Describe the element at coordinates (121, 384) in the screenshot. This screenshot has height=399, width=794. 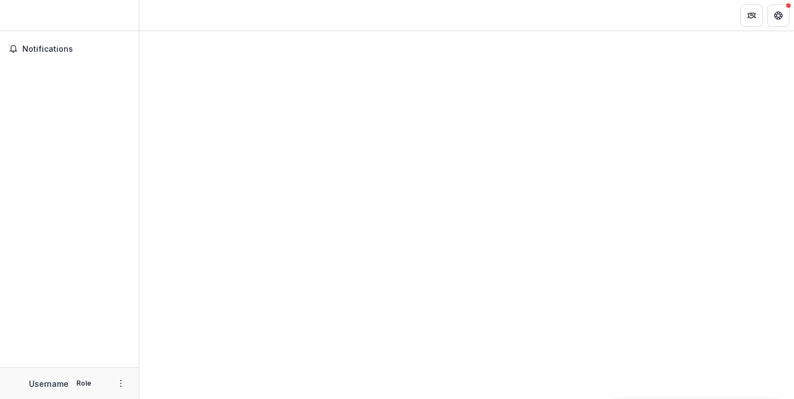
I see `button: More` at that location.